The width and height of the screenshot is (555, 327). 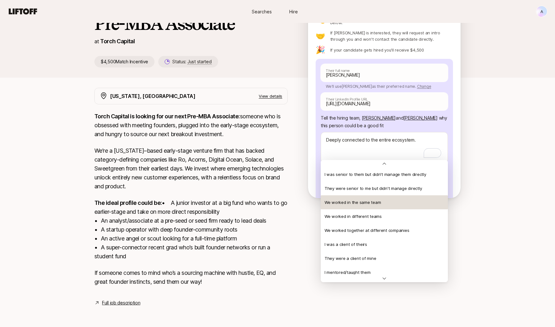 I want to click on p: I was a client of theirs, so click(x=346, y=244).